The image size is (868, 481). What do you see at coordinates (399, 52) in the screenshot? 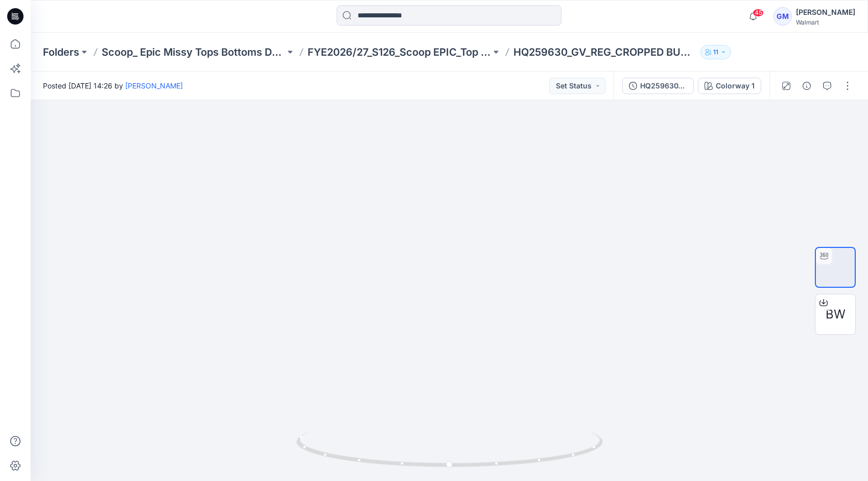
I see `a: FYE2026/27_S126_Scoop EPIC_Top & Bottom` at bounding box center [399, 52].